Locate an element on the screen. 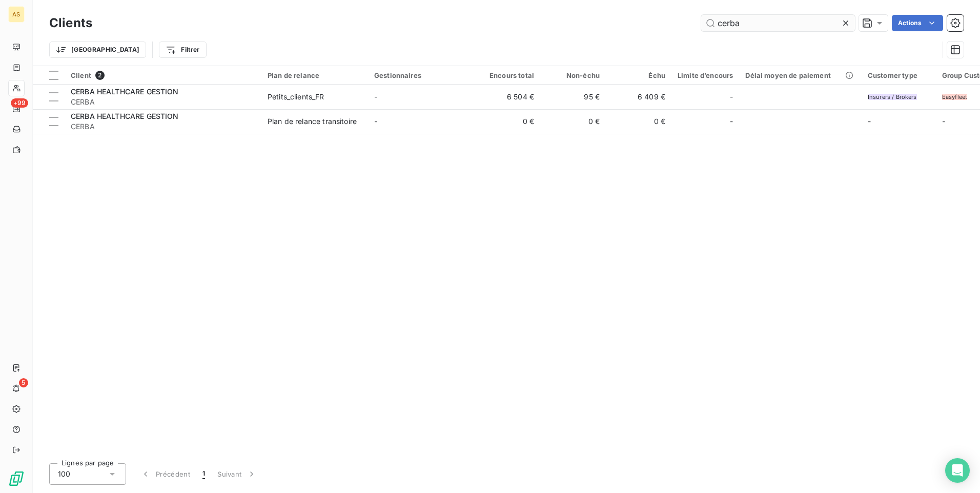 The width and height of the screenshot is (980, 493). button: Précédent is located at coordinates (165, 474).